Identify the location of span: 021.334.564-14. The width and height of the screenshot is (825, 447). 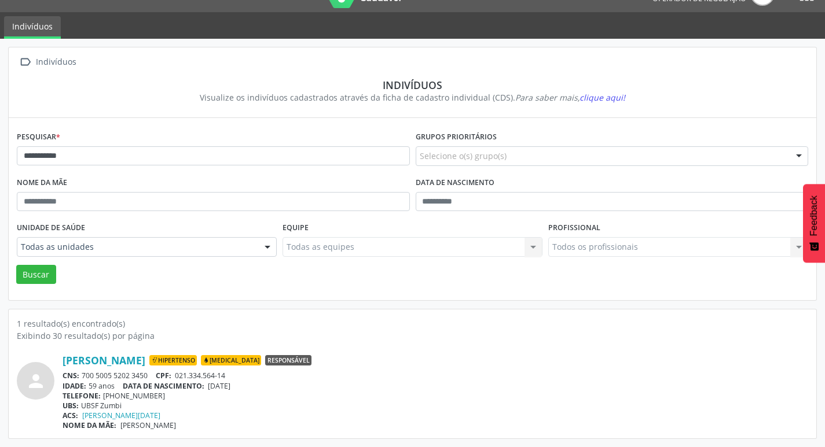
(200, 376).